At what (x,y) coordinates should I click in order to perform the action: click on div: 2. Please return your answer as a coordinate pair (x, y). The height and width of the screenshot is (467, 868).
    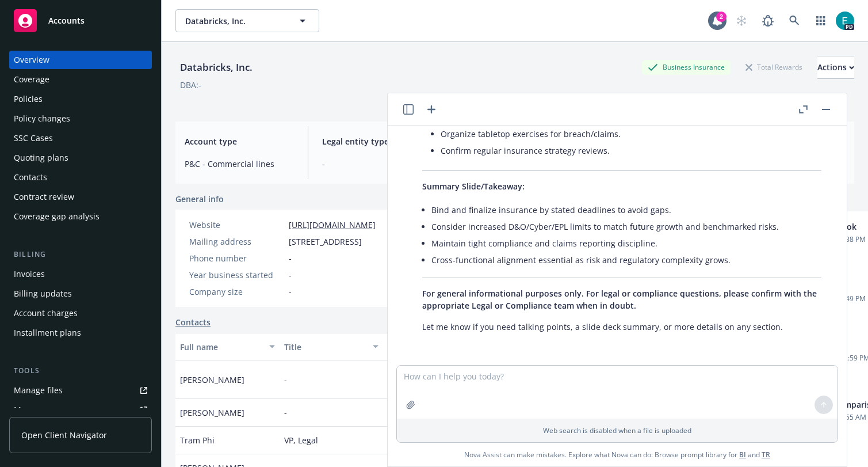
    Looking at the image, I should click on (721, 17).